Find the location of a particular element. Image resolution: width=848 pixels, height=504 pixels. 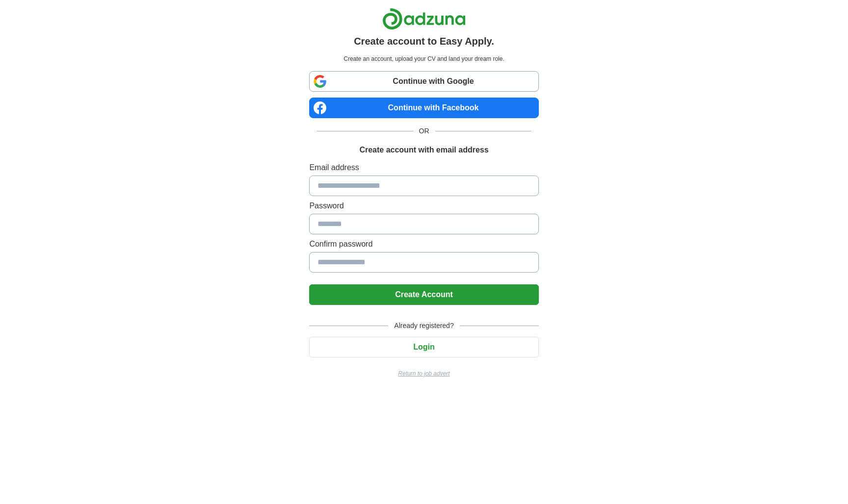

p: Create an account, upload your CV and land your dream role. is located at coordinates (423, 59).